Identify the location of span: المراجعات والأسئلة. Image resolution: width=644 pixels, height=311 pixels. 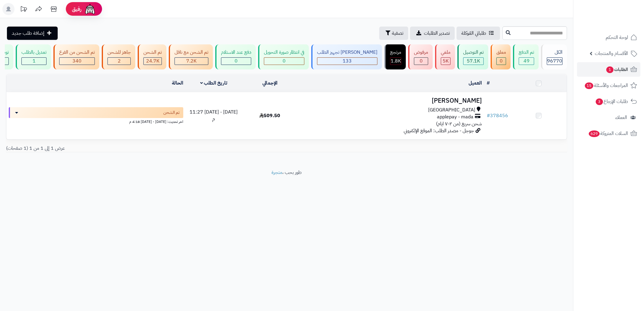
(606, 85).